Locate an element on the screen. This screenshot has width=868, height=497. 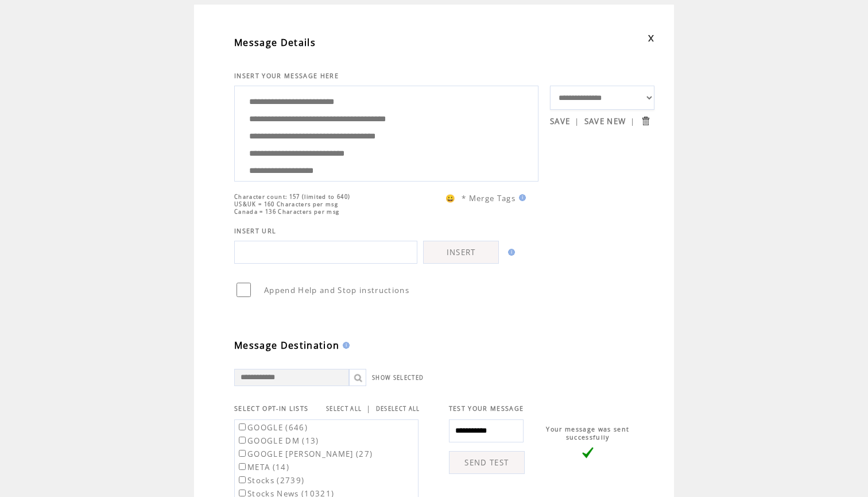
input: GOOGLE (646) is located at coordinates (242, 427).